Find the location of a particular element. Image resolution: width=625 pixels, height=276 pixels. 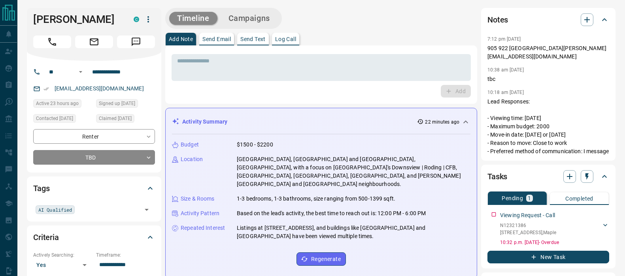

div: Sun Aug 17 2025 is located at coordinates (62, 105).